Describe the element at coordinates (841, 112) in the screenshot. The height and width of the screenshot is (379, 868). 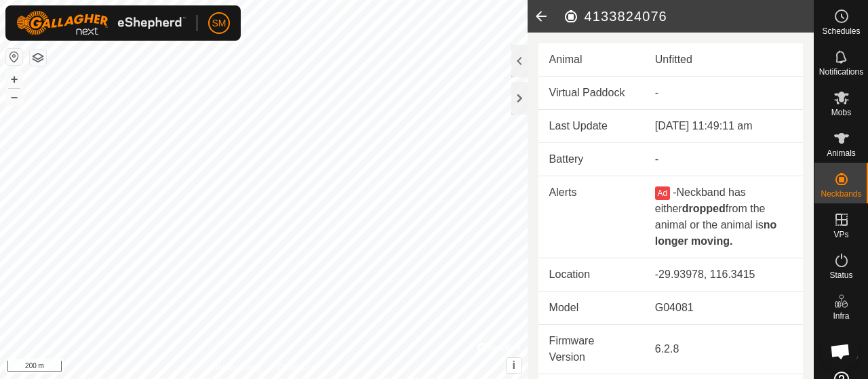
I see `span: Mobs` at that location.